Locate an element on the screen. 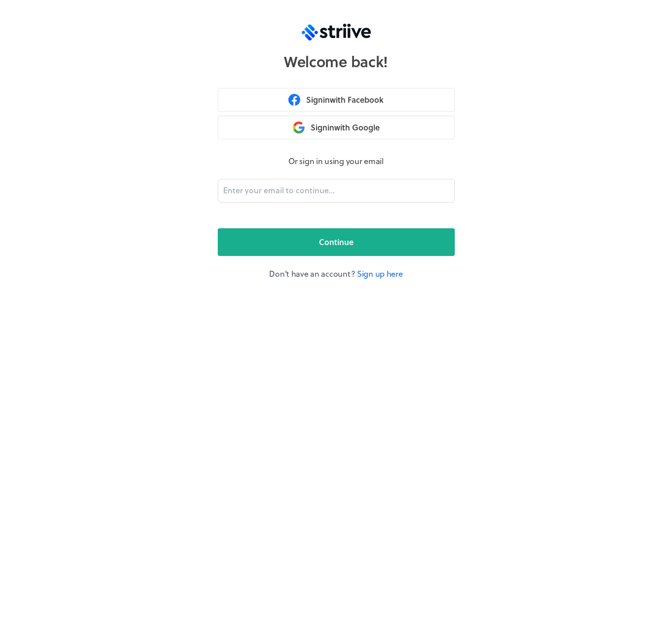  button: Signinwith Facebook is located at coordinates (336, 100).